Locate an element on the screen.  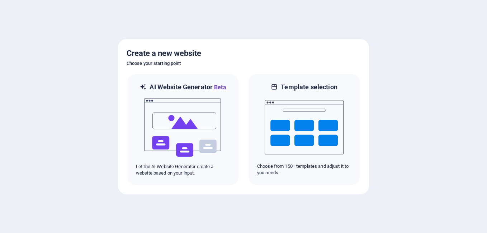
h6: Choose your starting point is located at coordinates (244, 63).